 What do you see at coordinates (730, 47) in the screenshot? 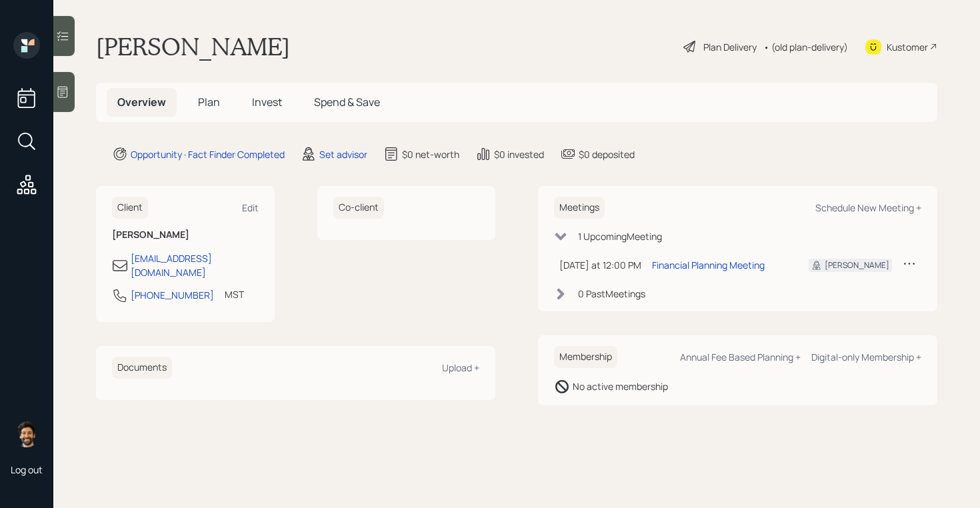
I see `div: Plan Delivery` at bounding box center [730, 47].